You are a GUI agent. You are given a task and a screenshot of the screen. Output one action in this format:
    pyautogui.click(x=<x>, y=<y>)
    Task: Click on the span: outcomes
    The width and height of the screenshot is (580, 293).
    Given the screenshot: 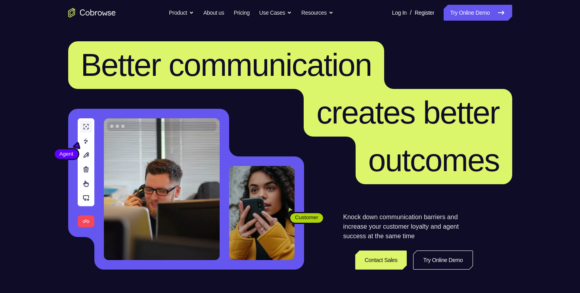 What is the action you would take?
    pyautogui.click(x=434, y=160)
    